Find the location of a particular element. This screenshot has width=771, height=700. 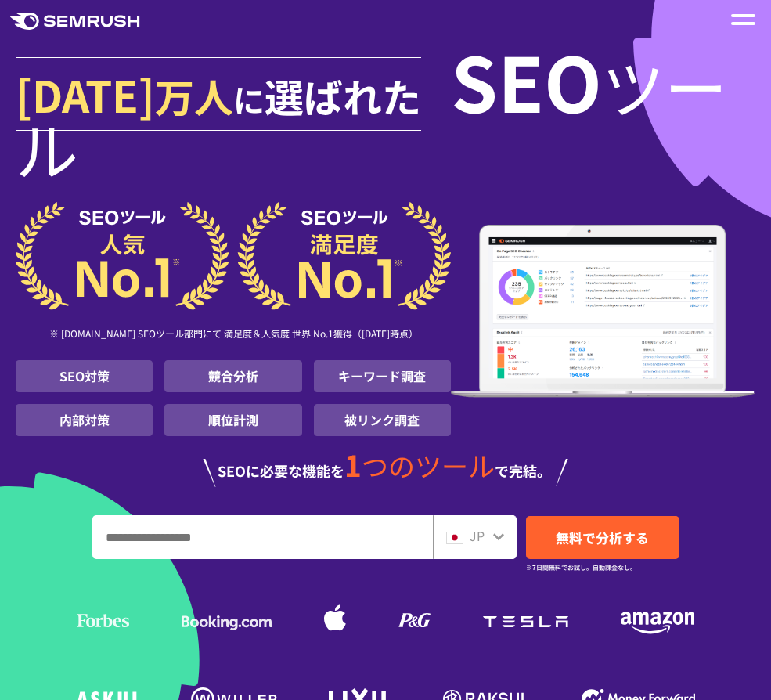

li: 被リンク調査 is located at coordinates (382, 419).